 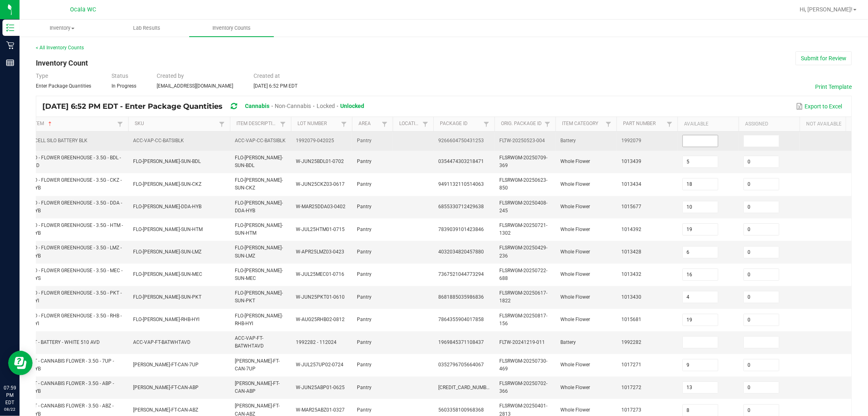 What do you see at coordinates (631, 364) in the screenshot?
I see `span: 1017271` at bounding box center [631, 364].